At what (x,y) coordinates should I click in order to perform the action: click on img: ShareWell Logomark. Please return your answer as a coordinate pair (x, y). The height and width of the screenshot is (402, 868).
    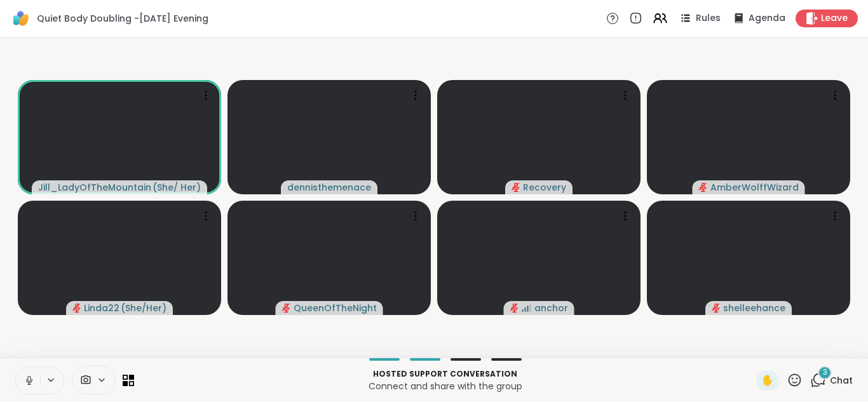
    Looking at the image, I should click on (21, 19).